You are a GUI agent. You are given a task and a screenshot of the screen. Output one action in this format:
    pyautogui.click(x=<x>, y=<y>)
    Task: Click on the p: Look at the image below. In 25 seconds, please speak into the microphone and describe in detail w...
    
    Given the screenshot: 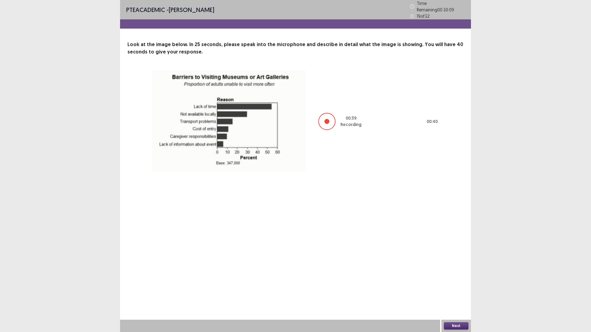 What is the action you would take?
    pyautogui.click(x=295, y=48)
    